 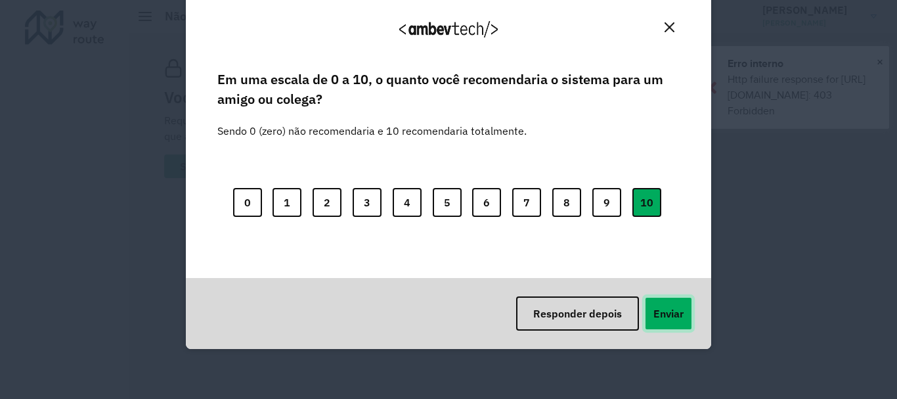 I want to click on button: 9, so click(x=607, y=202).